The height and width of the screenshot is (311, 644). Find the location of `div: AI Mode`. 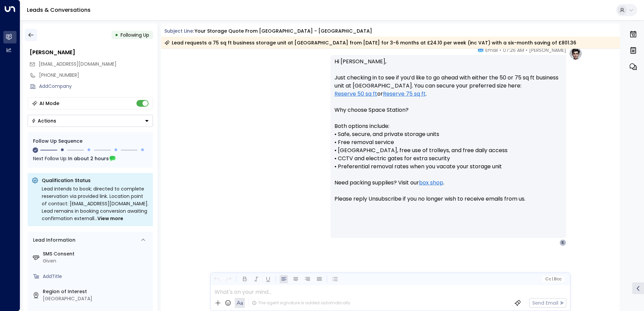

div: AI Mode is located at coordinates (49, 103).